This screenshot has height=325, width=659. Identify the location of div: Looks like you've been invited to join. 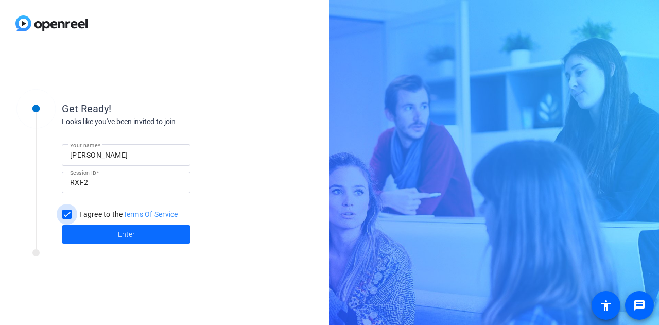
(165, 121).